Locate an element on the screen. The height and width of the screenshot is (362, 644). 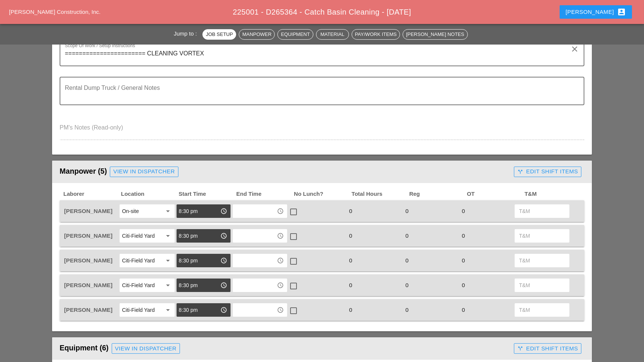
div: Equipment (6) is located at coordinates (285, 348).